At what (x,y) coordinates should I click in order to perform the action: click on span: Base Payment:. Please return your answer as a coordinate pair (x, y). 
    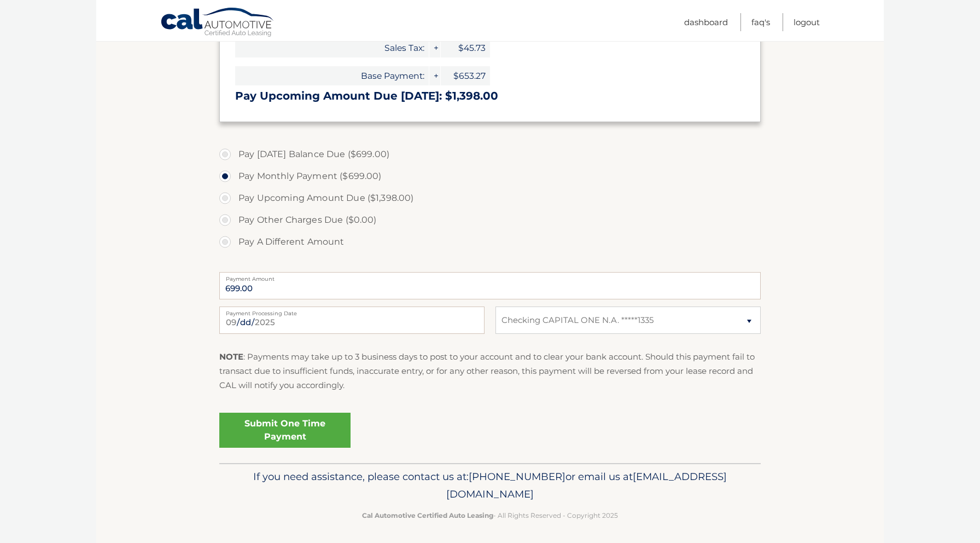
    Looking at the image, I should click on (332, 76).